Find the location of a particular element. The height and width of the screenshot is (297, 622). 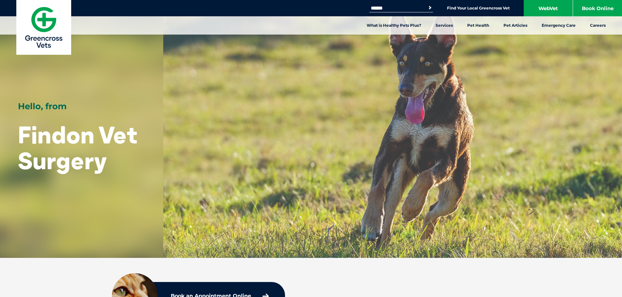

span: Hello, from is located at coordinates (42, 106).